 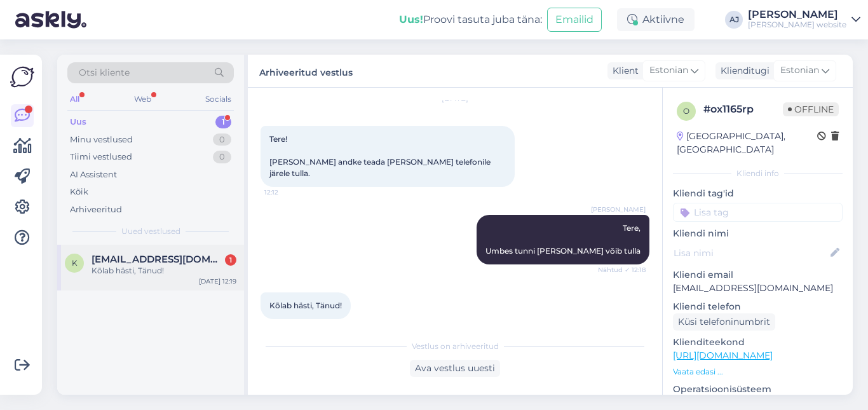 I want to click on span: 12:19, so click(x=287, y=325).